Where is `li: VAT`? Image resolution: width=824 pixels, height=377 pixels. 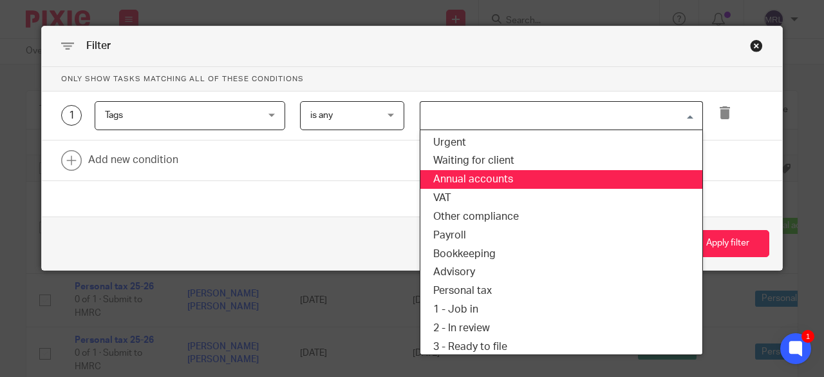
li: VAT is located at coordinates (561, 198).